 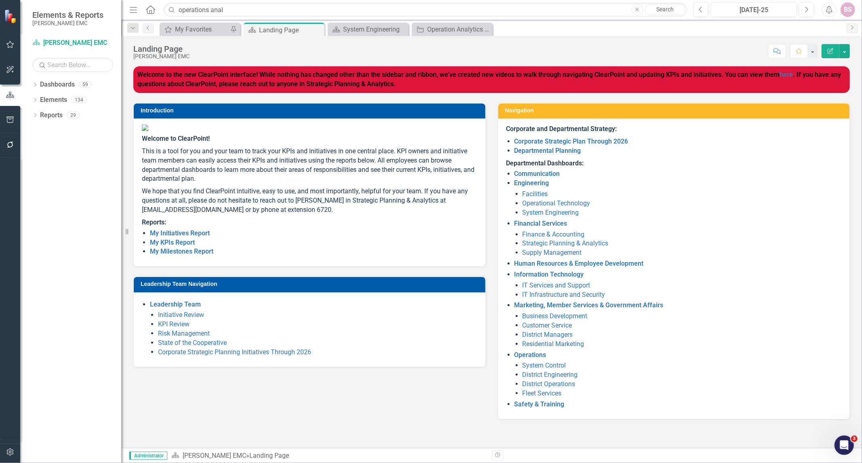 I want to click on div: 29, so click(x=73, y=115).